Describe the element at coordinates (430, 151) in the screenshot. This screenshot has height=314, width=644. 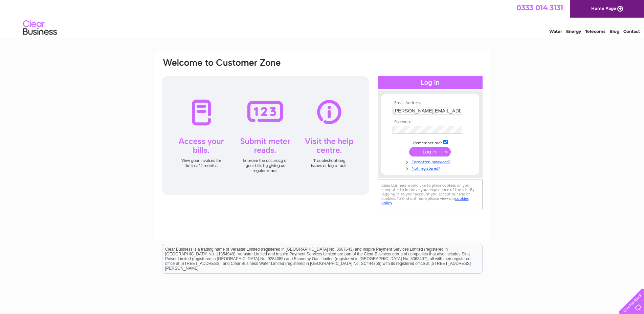
I see `input: Submit` at that location.